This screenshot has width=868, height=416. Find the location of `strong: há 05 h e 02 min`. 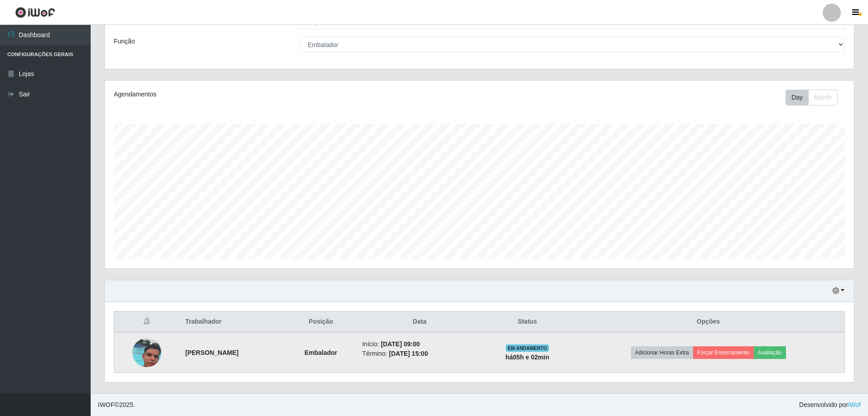

strong: há 05 h e 02 min is located at coordinates (527, 357).